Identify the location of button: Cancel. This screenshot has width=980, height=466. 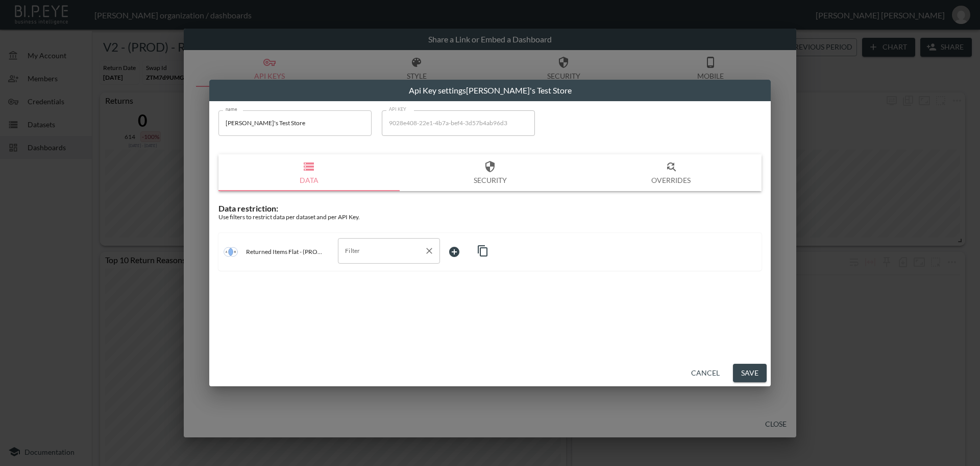
(706, 373).